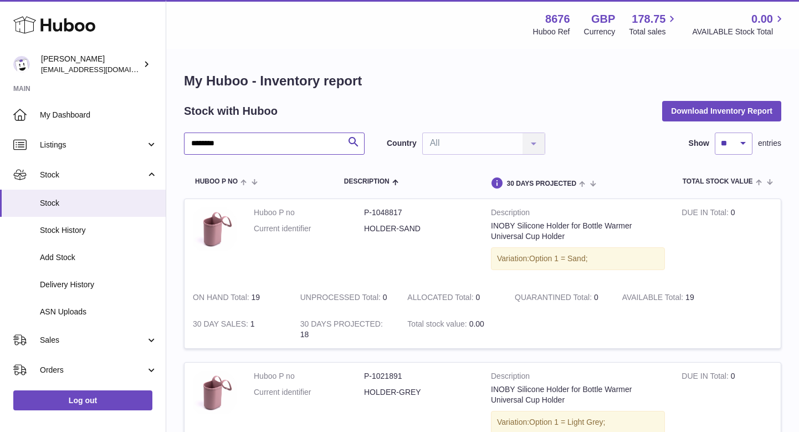 This screenshot has width=799, height=432. I want to click on h1: My Huboo - Inventory report, so click(483, 81).